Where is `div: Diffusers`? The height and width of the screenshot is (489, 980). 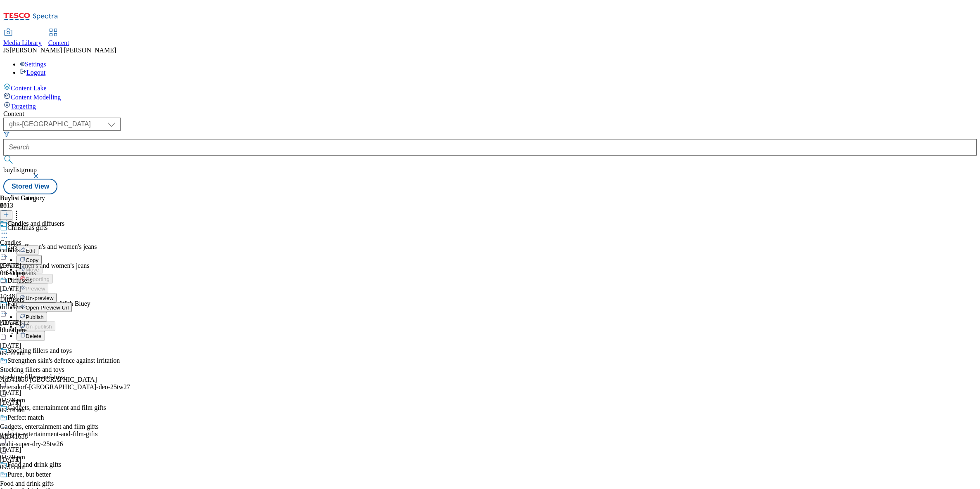
div: Diffusers is located at coordinates (20, 280).